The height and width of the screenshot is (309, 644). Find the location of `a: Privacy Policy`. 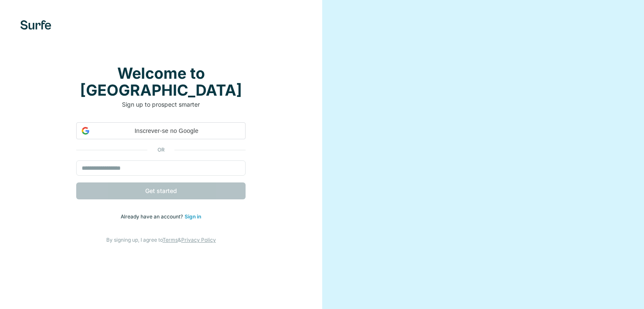

a: Privacy Policy is located at coordinates (199, 240).